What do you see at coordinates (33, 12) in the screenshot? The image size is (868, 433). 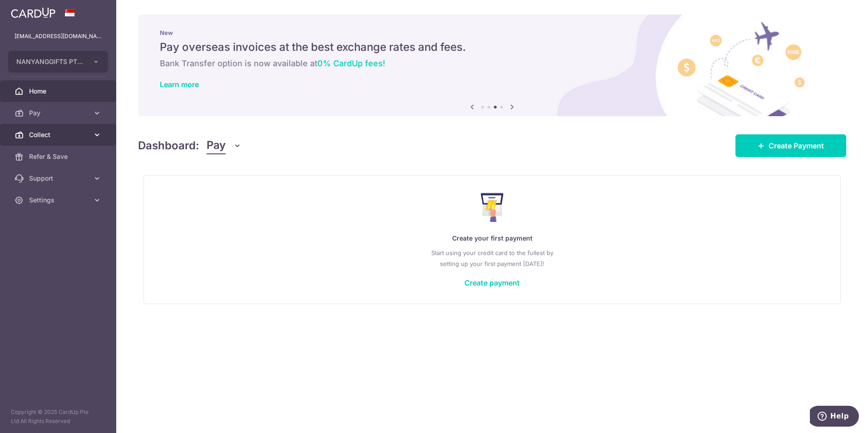 I see `img: CardUp` at bounding box center [33, 12].